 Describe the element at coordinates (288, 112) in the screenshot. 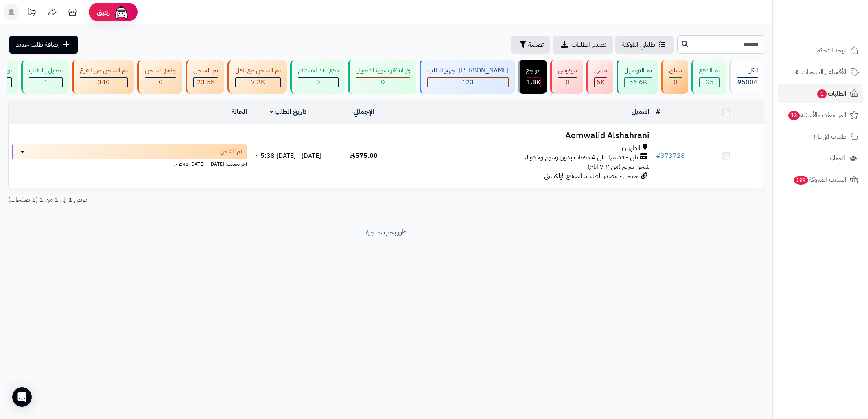

I see `a: تاريخ الطلب` at that location.